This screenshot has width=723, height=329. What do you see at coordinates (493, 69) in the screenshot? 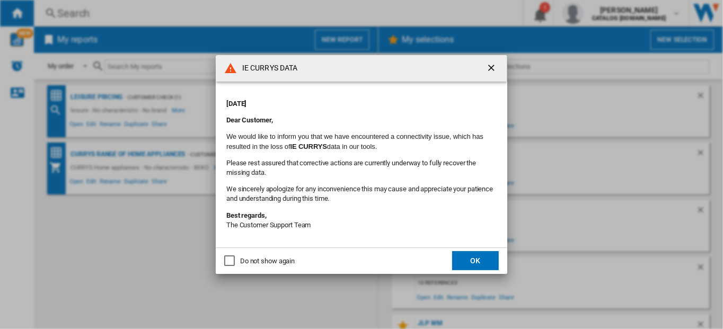
I see `ng-md-icon: getI18NText('BUTTONS.CLOSE_DIALOG')` at bounding box center [493, 69].